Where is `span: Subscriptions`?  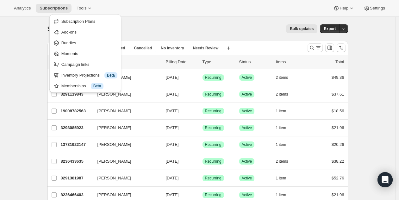
span: Subscriptions is located at coordinates (53, 8).